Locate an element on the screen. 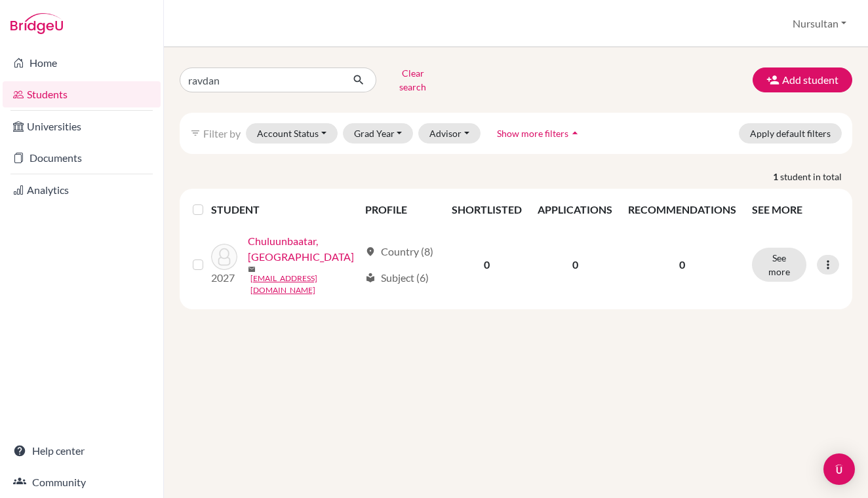 The height and width of the screenshot is (498, 868). span: Filter by is located at coordinates (221, 133).